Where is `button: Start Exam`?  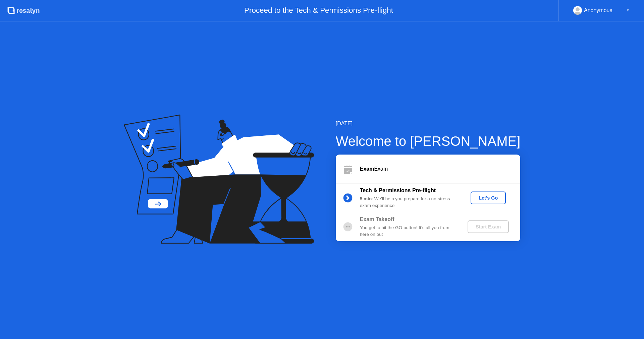
button: Start Exam is located at coordinates (488, 227).